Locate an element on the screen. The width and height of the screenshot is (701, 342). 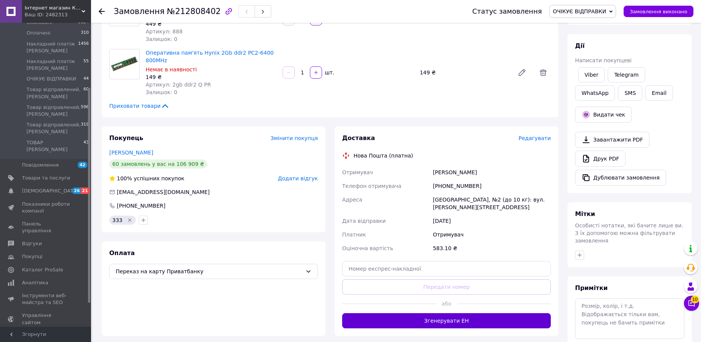
span: Покупці is located at coordinates (32, 256).